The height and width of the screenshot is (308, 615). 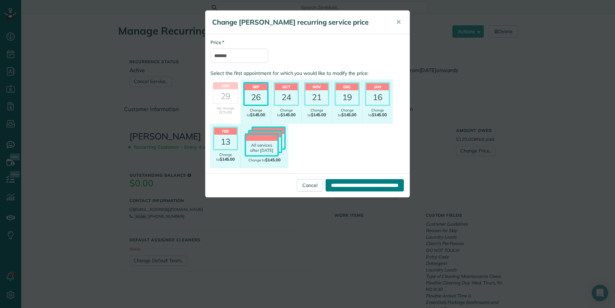 What do you see at coordinates (217, 42) in the screenshot?
I see `label: Price` at bounding box center [217, 42].